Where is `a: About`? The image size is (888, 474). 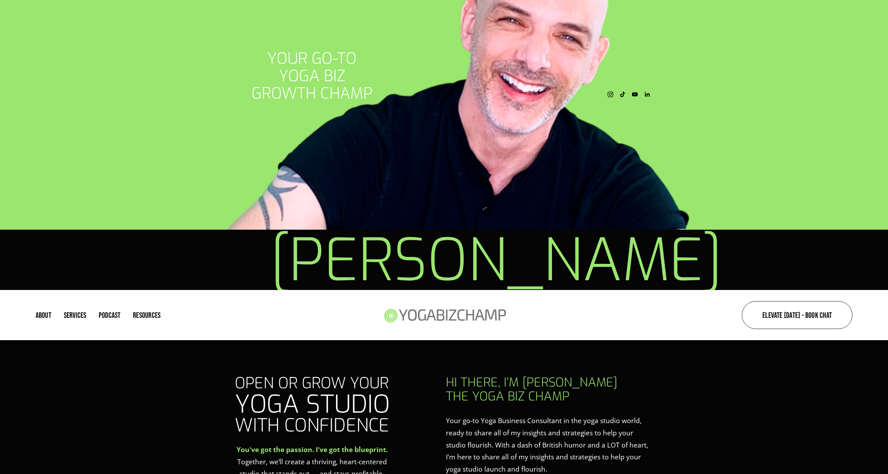
a: About is located at coordinates (43, 315).